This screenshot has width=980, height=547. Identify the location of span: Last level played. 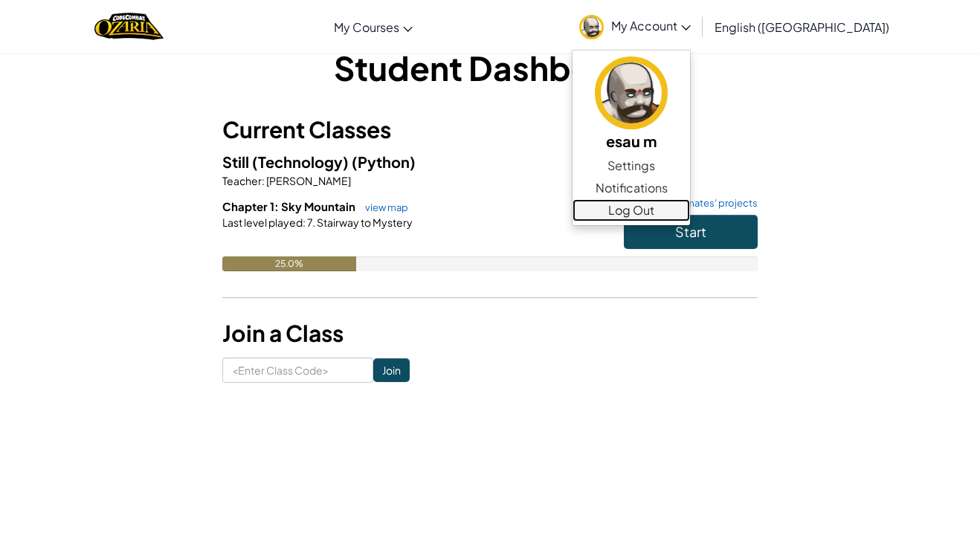
(263, 222).